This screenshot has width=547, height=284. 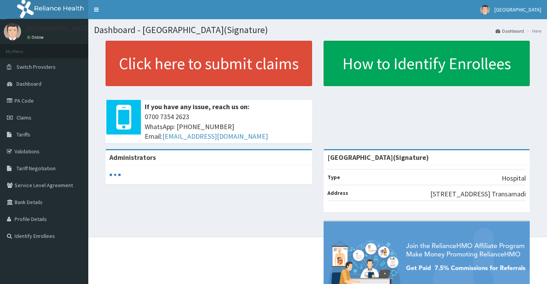 What do you see at coordinates (334, 177) in the screenshot?
I see `b: Type` at bounding box center [334, 177].